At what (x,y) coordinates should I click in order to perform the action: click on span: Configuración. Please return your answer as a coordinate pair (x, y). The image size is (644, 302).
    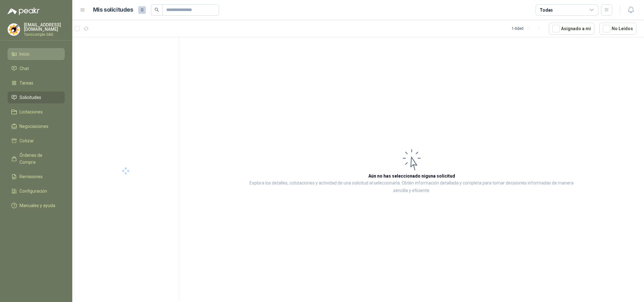
    Looking at the image, I should click on (33, 191).